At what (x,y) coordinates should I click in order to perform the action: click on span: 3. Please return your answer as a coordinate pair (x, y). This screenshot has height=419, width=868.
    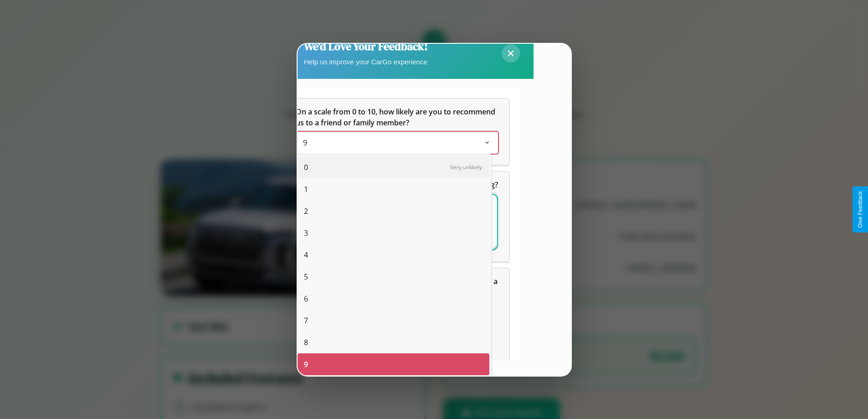
    Looking at the image, I should click on (306, 233).